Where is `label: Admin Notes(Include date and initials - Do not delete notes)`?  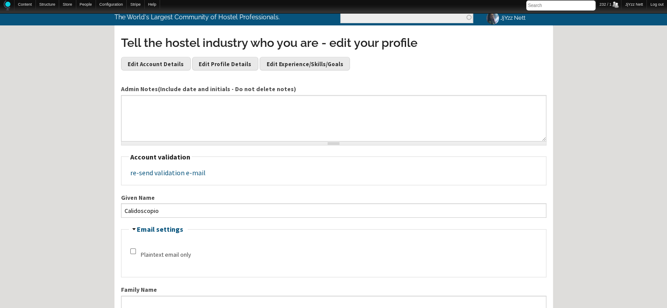 label: Admin Notes(Include date and initials - Do not delete notes) is located at coordinates (334, 89).